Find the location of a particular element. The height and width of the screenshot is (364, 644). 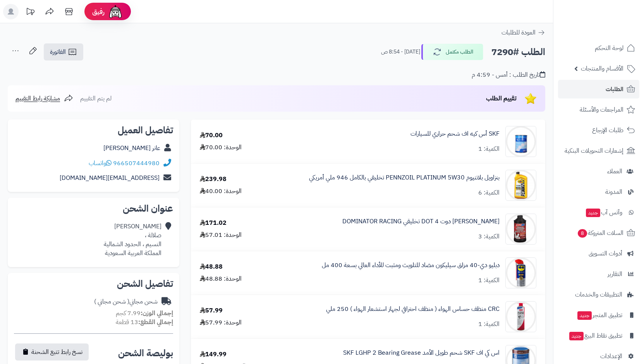

a: التقارير is located at coordinates (598, 275).